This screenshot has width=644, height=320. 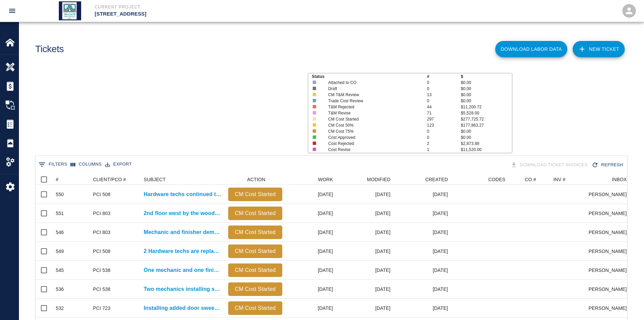 What do you see at coordinates (60, 289) in the screenshot?
I see `div: 536` at bounding box center [60, 289].